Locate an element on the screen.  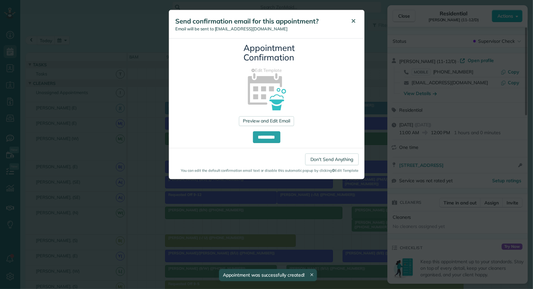
a: Preview and Edit Email is located at coordinates (266, 121).